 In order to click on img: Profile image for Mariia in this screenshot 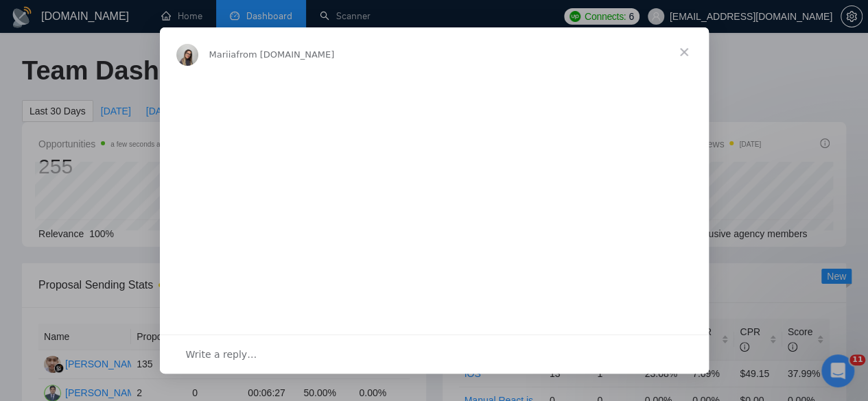, I will do `click(187, 55)`.